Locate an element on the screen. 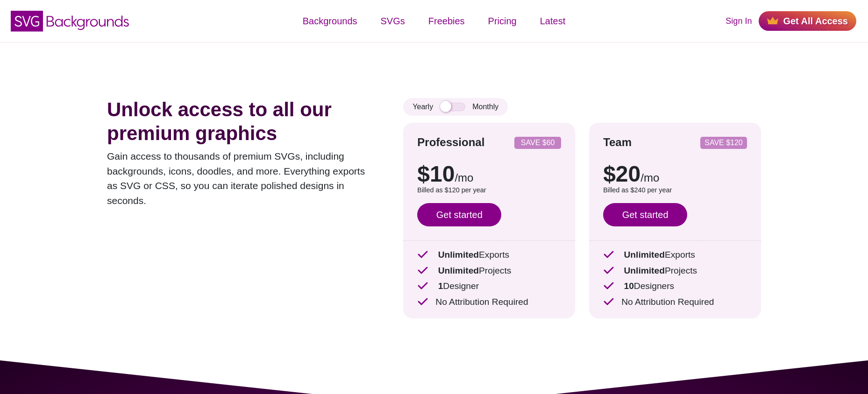 This screenshot has width=868, height=394. div: Yearly Monthly is located at coordinates (456, 107).